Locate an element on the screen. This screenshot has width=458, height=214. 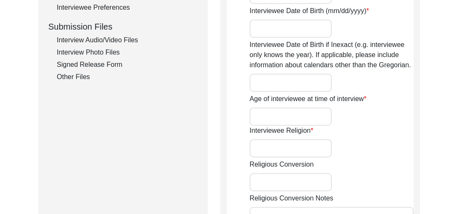
label: Age of interviewee at time of interview is located at coordinates (308, 99).